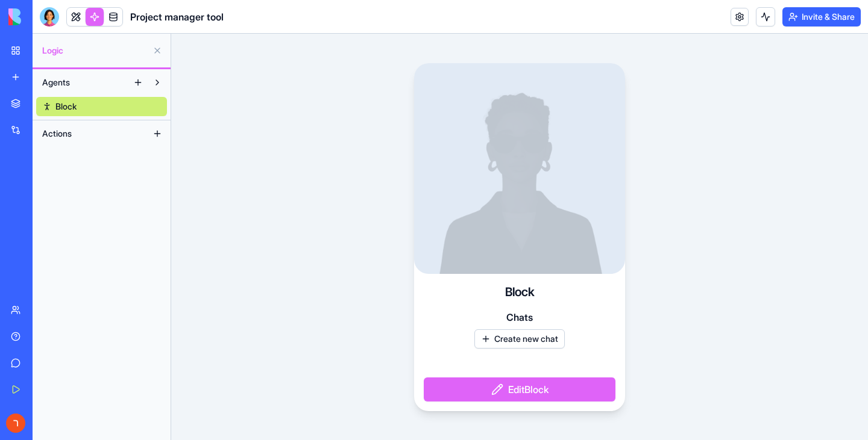 This screenshot has width=868, height=440. What do you see at coordinates (519, 292) in the screenshot?
I see `h4: Block` at bounding box center [519, 292].